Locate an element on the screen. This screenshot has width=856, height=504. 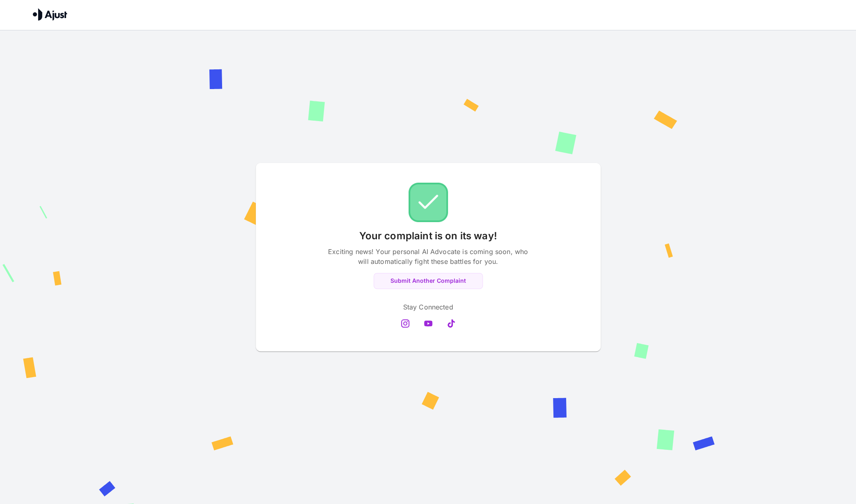
img: Ajust is located at coordinates (50, 15).